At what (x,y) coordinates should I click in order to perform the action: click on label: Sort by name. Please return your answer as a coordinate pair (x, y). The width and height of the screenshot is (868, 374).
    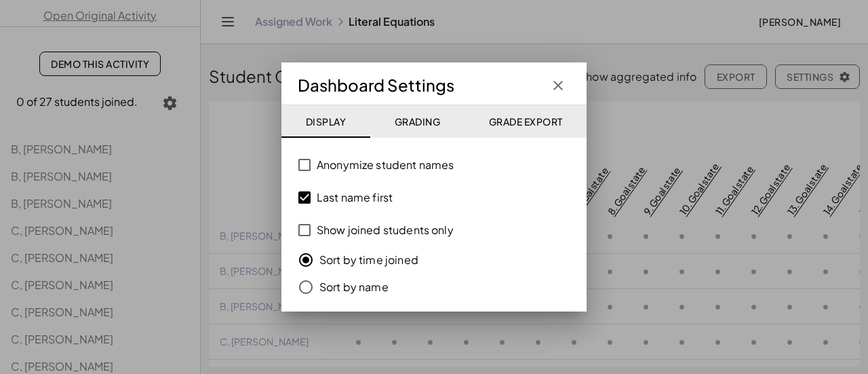
    Looking at the image, I should click on (354, 287).